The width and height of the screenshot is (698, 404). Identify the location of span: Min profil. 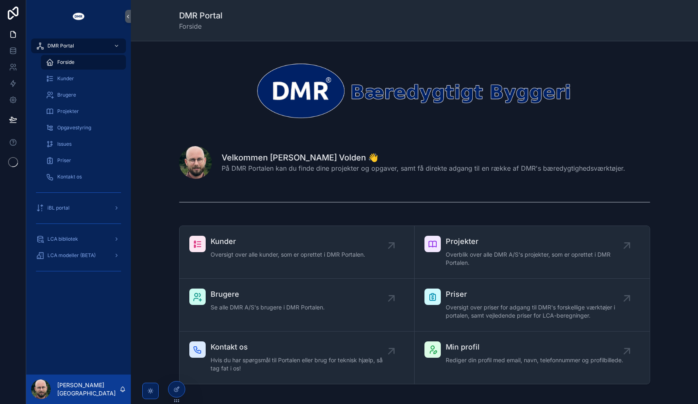
(534, 347).